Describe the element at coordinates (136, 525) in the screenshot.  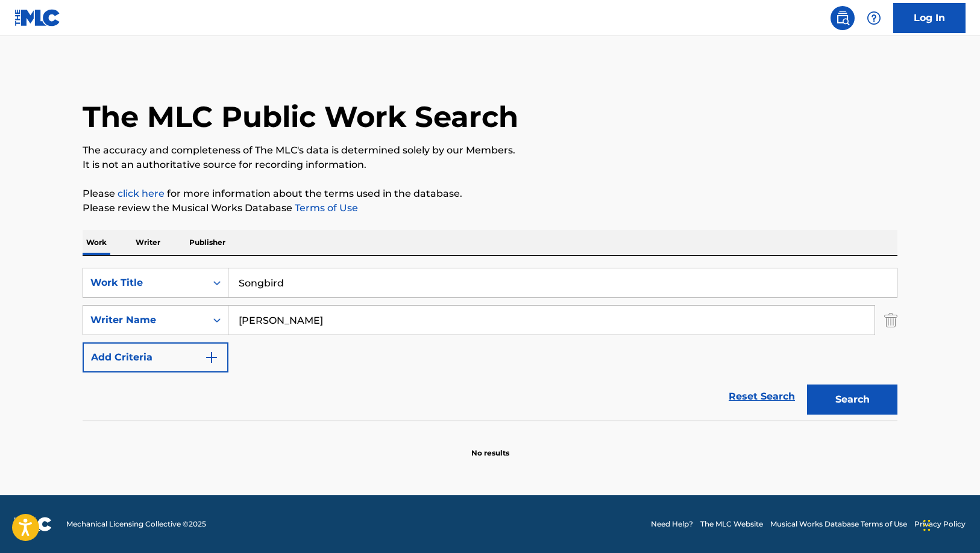
I see `span: Mechanical Licensing Collective © 2025` at that location.